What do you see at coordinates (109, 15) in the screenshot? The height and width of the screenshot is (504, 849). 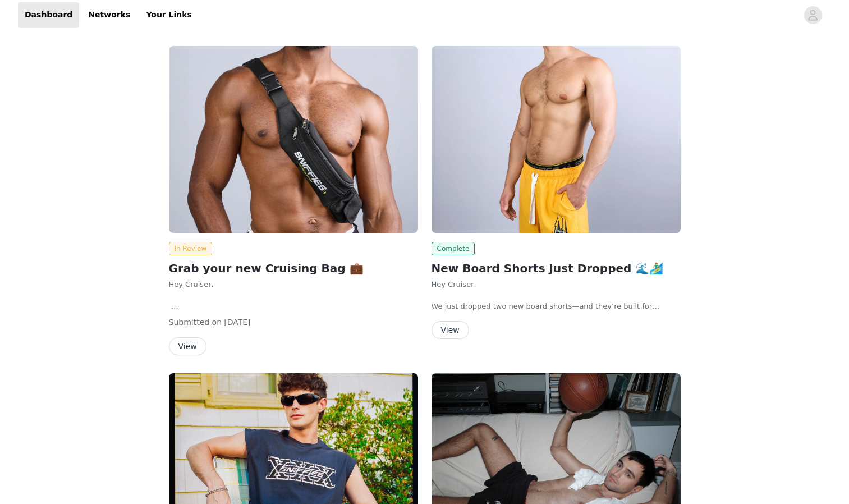 I see `a: Networks` at bounding box center [109, 15].